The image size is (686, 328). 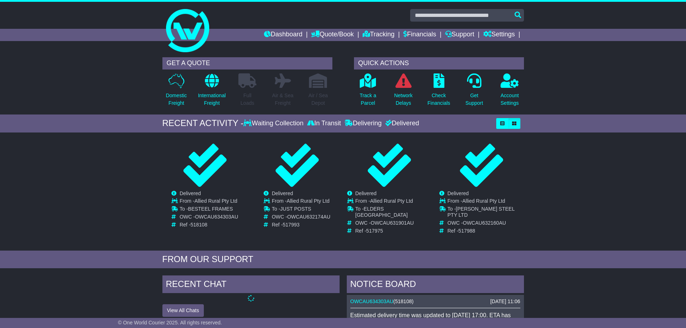 I want to click on a: CheckFinancials, so click(x=439, y=92).